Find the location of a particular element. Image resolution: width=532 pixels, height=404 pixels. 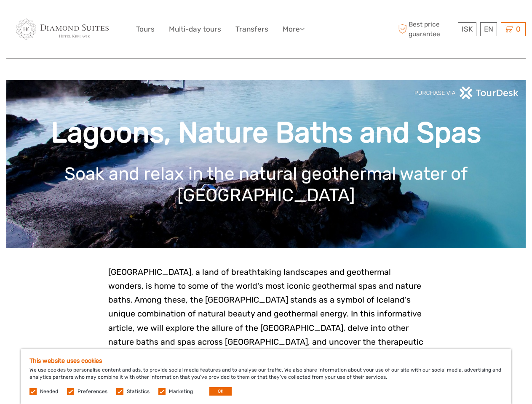

a: More is located at coordinates (294, 29).